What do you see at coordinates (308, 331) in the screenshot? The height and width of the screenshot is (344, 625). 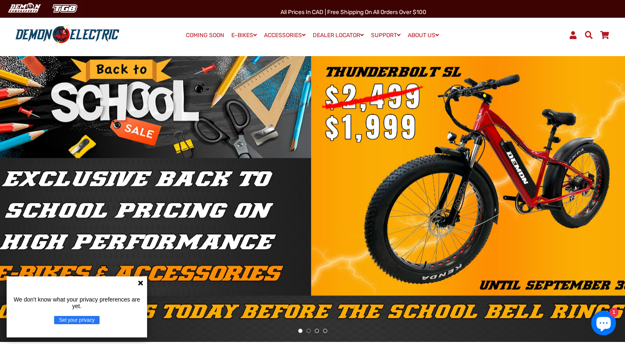 I see `button: 2 of 4` at bounding box center [308, 331].